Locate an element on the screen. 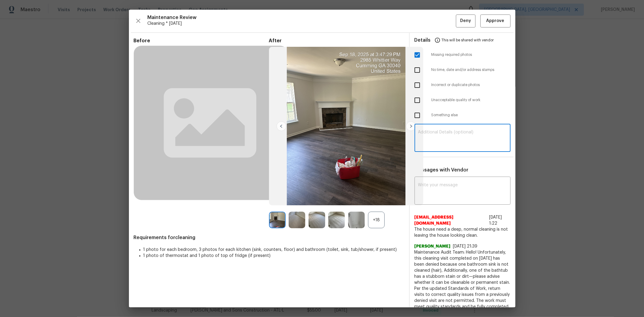 The height and width of the screenshot is (317, 644). li: 1 photo for each bedroom, 3 photos for each kitchen (sink, counters, floor) and bathroom (toilet,... is located at coordinates (274, 250).